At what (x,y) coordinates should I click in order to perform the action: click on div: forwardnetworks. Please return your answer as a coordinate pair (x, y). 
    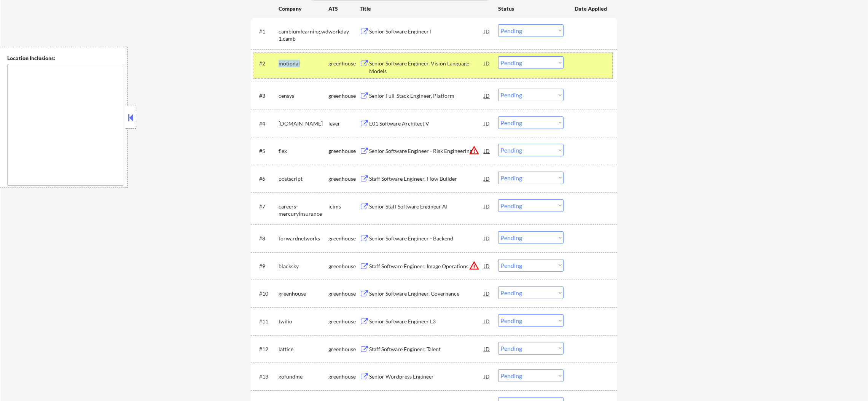
    Looking at the image, I should click on (303, 238).